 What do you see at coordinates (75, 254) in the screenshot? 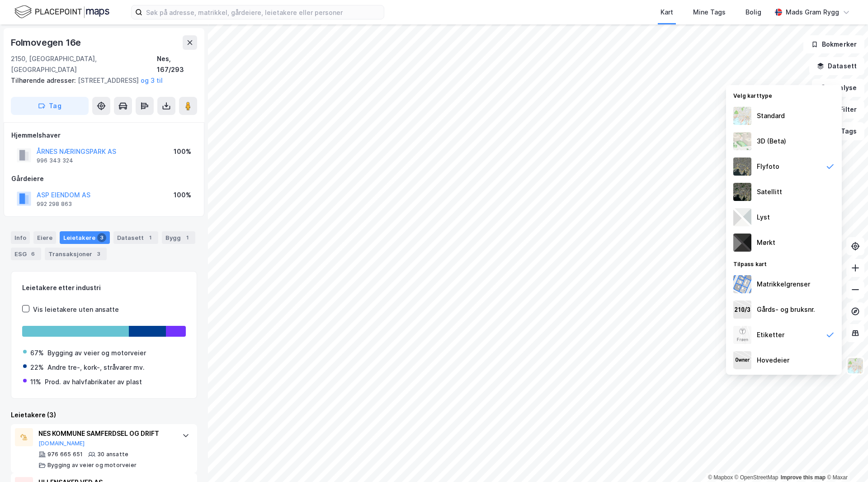
I see `div: Transaksjoner` at bounding box center [75, 254].